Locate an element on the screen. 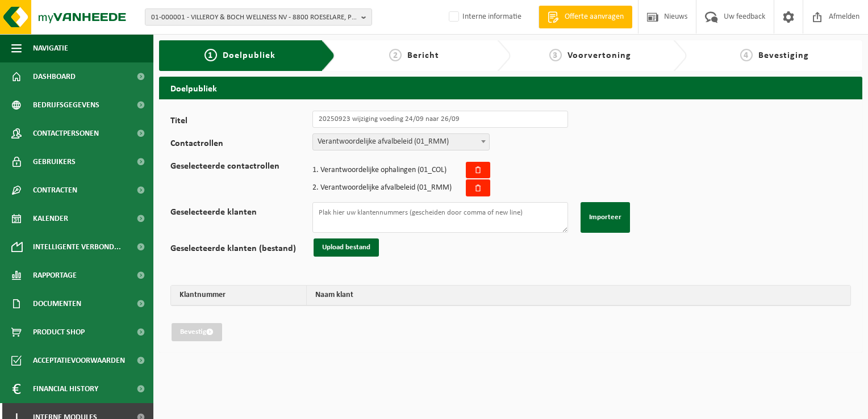 The width and height of the screenshot is (868, 419). span: Kalender is located at coordinates (51, 219).